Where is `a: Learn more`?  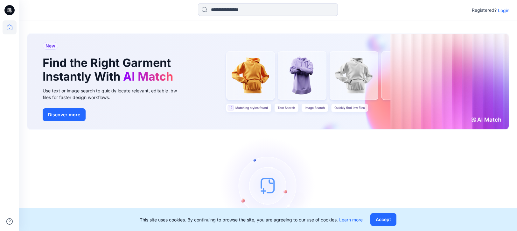
a: Learn more is located at coordinates (351, 219).